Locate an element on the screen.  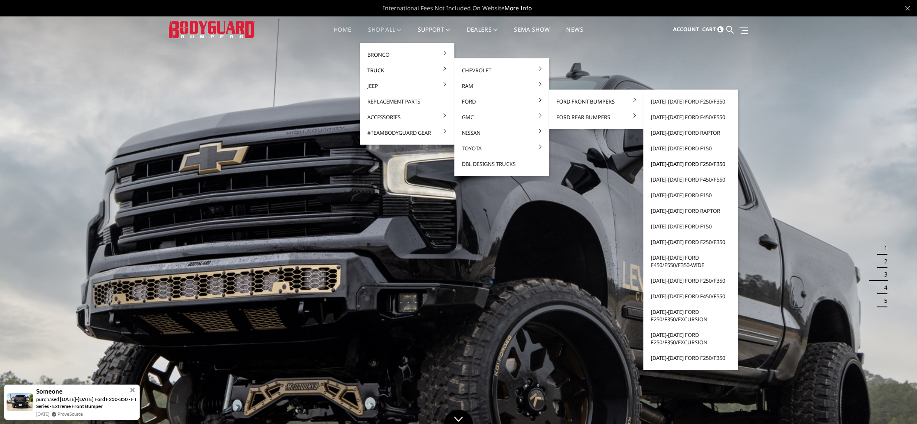
button: 1 of 5 is located at coordinates (884, 248).